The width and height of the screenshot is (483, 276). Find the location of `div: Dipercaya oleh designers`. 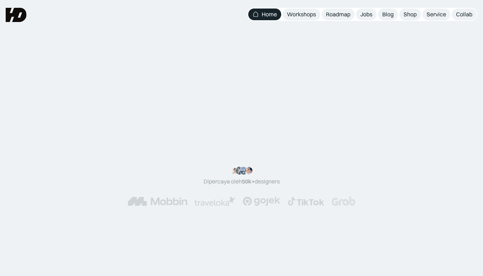

div: Dipercaya oleh designers is located at coordinates (241, 181).